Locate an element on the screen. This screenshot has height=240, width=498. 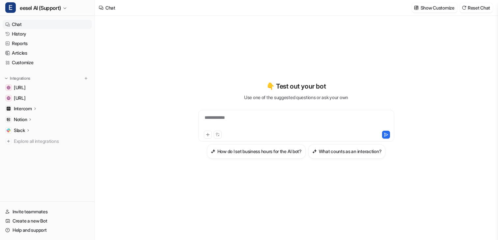
a: Create a new Bot is located at coordinates (47, 221).